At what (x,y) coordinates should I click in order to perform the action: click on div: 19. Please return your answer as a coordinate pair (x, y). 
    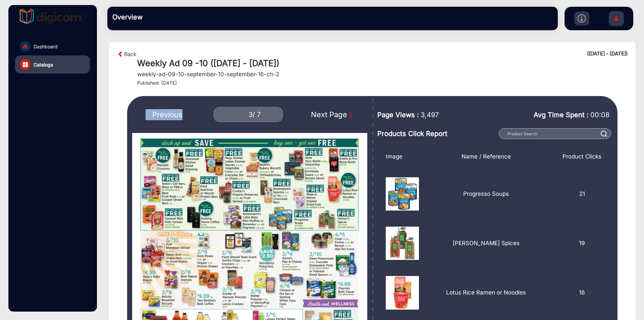
    Looking at the image, I should click on (582, 243).